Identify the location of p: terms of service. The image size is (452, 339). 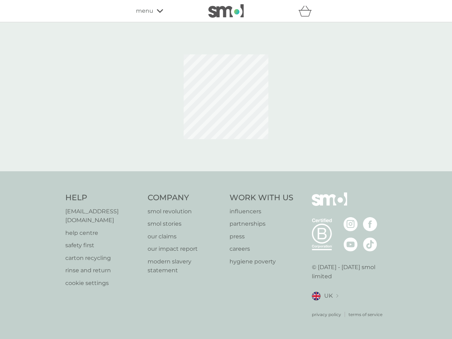
(366, 315).